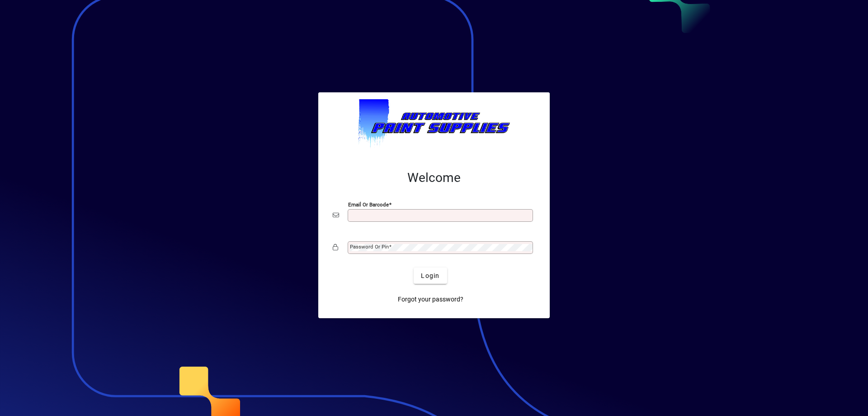 Image resolution: width=868 pixels, height=416 pixels. What do you see at coordinates (369, 246) in the screenshot?
I see `mat-label: Password or Pin` at bounding box center [369, 246].